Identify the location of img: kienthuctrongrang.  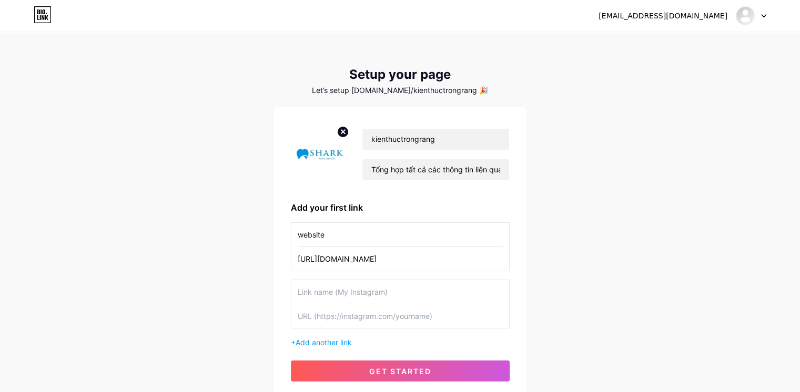
(745, 16).